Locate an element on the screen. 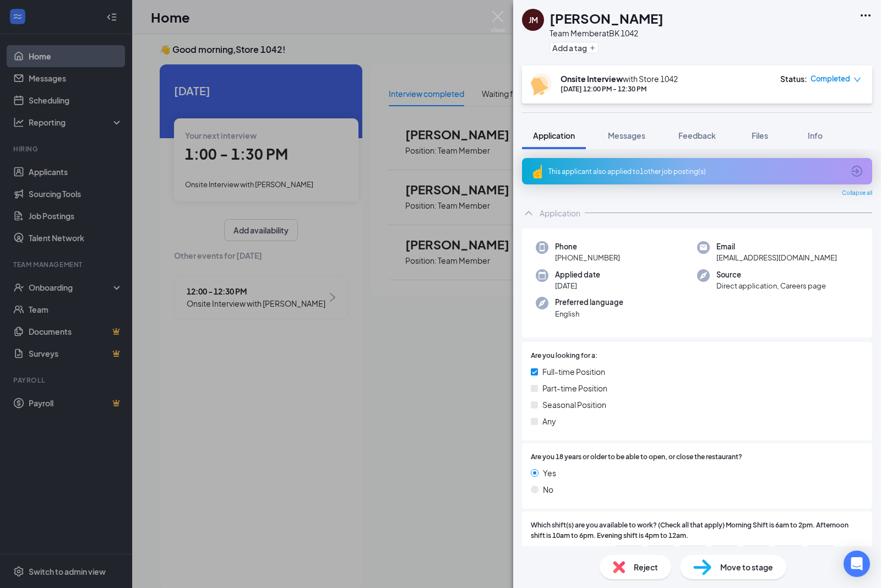 Image resolution: width=881 pixels, height=588 pixels. svg: Ellipses is located at coordinates (866, 15).